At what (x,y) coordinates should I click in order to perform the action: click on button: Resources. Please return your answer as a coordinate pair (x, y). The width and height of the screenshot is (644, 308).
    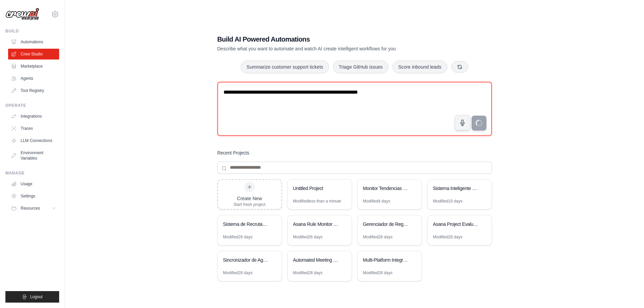
    Looking at the image, I should click on (34, 208).